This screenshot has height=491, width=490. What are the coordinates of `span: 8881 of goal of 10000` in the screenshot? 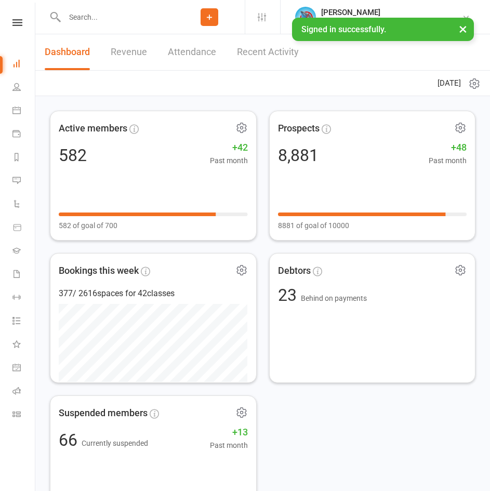 It's located at (313, 225).